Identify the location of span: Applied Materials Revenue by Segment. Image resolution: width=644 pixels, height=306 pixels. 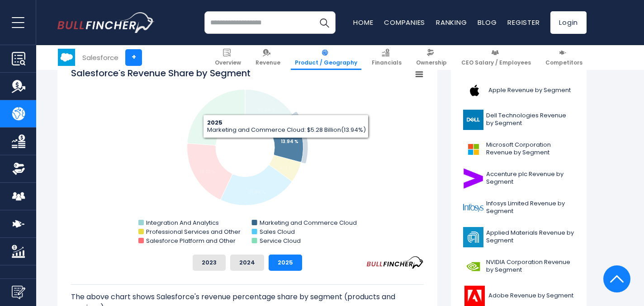
(530, 237).